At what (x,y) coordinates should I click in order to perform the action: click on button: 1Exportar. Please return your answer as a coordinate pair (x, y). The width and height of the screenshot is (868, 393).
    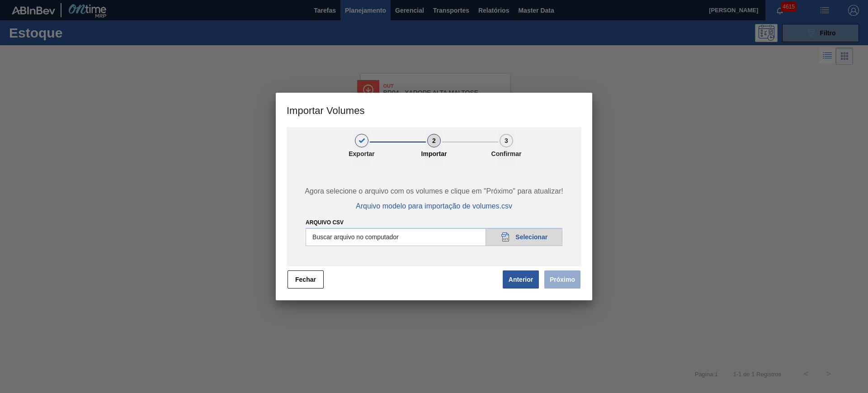
    Looking at the image, I should click on (361, 149).